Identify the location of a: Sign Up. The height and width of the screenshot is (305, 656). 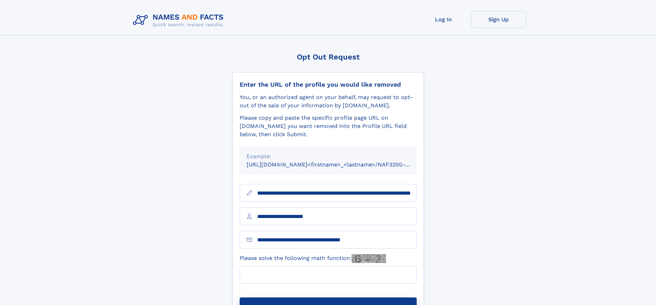
(499, 19).